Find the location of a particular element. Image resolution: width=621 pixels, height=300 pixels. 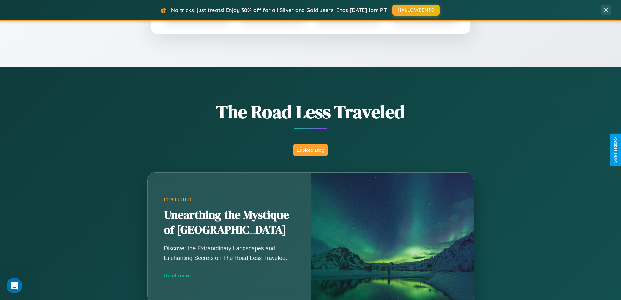

div: Featured is located at coordinates (229, 199).